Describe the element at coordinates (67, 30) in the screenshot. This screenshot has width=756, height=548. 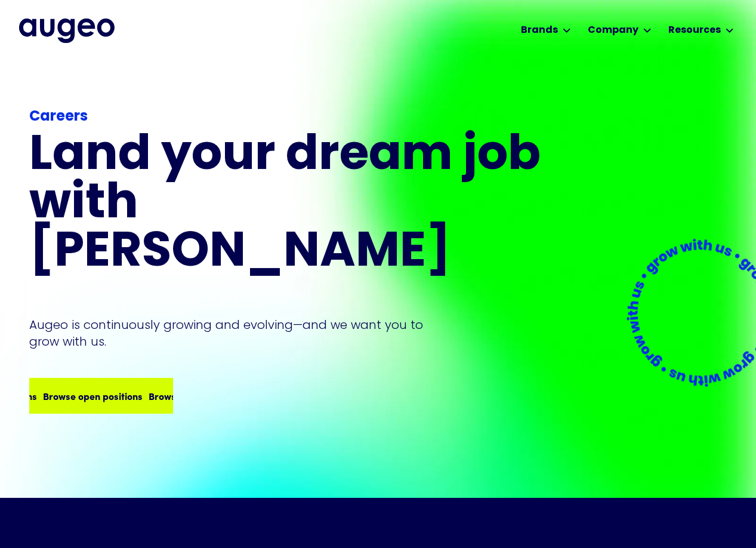
I see `img: Augeo's full logo in midnight blue.` at that location.